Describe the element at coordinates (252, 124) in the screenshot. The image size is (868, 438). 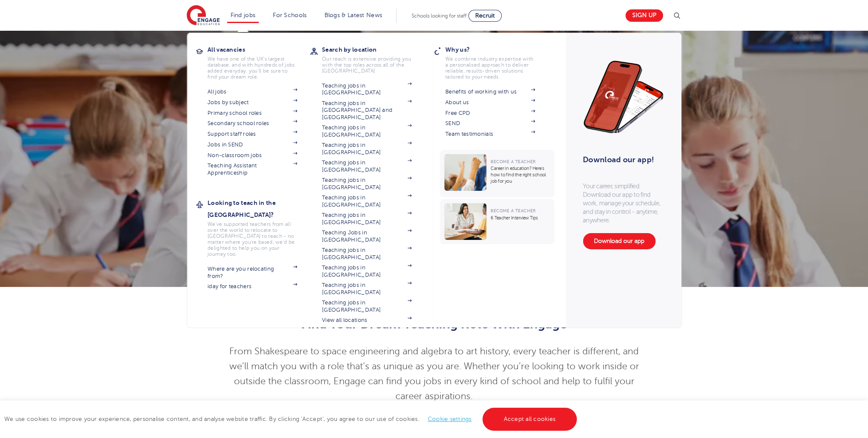
I see `a: Secondary school roles` at that location.